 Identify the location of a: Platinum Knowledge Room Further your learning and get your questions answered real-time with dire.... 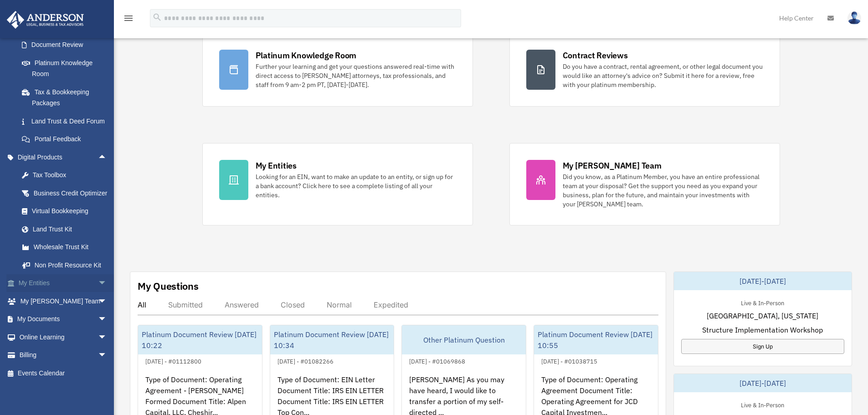
(338, 70).